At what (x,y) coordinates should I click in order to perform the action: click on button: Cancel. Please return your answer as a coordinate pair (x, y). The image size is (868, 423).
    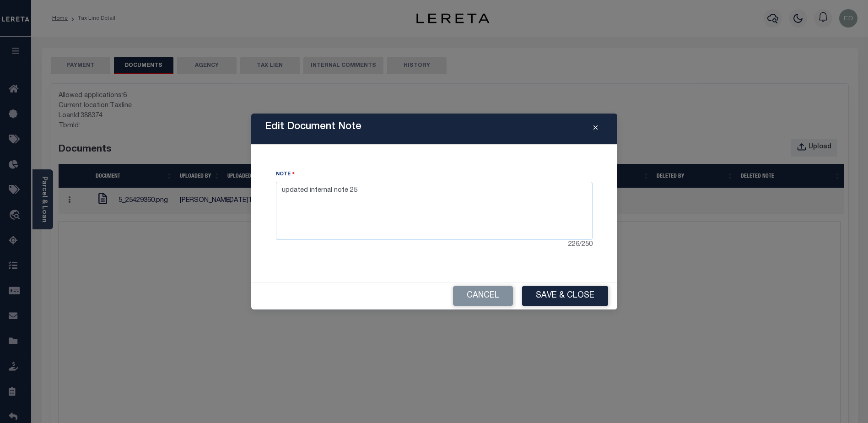
    Looking at the image, I should click on (483, 295).